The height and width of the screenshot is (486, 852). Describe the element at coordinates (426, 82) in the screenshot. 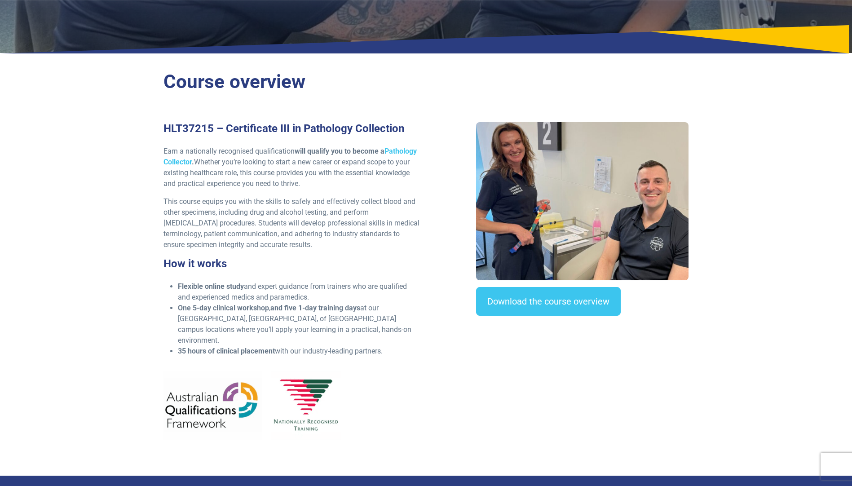

I see `h2: Course overview` at that location.